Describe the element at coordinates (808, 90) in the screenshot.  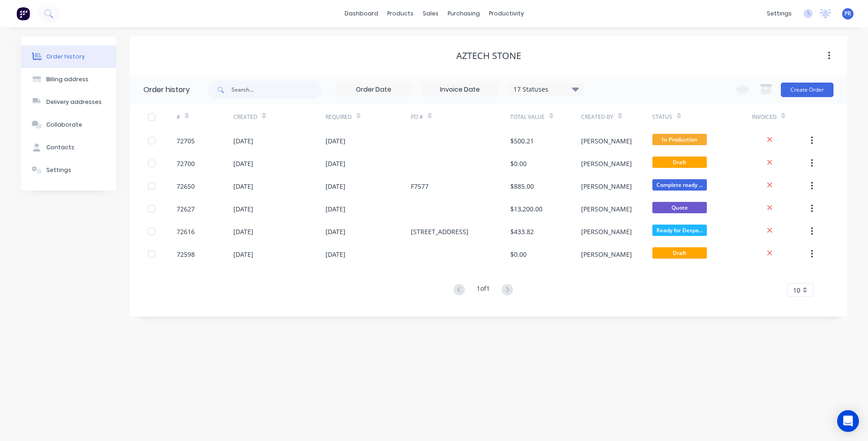
I see `button: Create Order` at that location.